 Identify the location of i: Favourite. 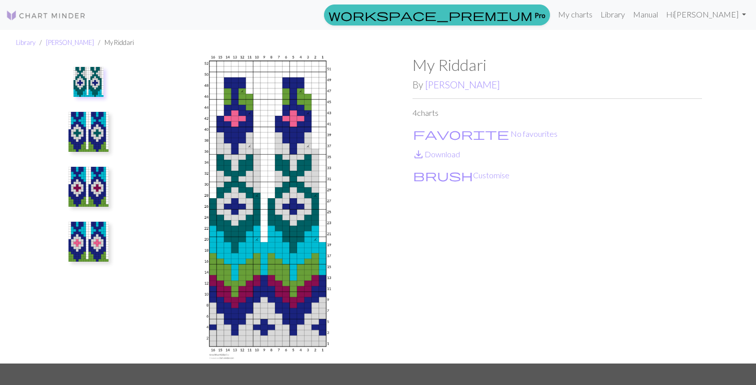
(461, 134).